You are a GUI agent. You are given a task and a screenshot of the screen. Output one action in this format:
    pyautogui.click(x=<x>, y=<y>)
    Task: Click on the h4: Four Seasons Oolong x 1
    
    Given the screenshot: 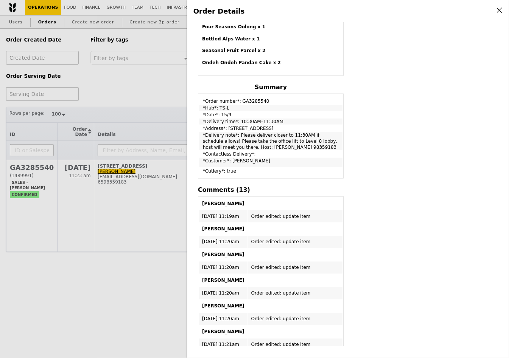 What is the action you would take?
    pyautogui.click(x=270, y=27)
    